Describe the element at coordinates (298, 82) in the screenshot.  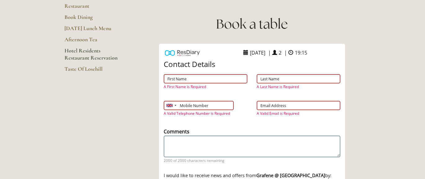
I see `div: A Last Name is Required` at that location.